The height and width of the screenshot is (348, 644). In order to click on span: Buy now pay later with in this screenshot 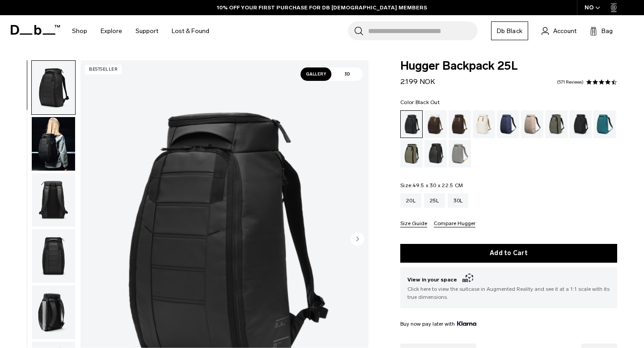, I will do `click(438, 324)`.